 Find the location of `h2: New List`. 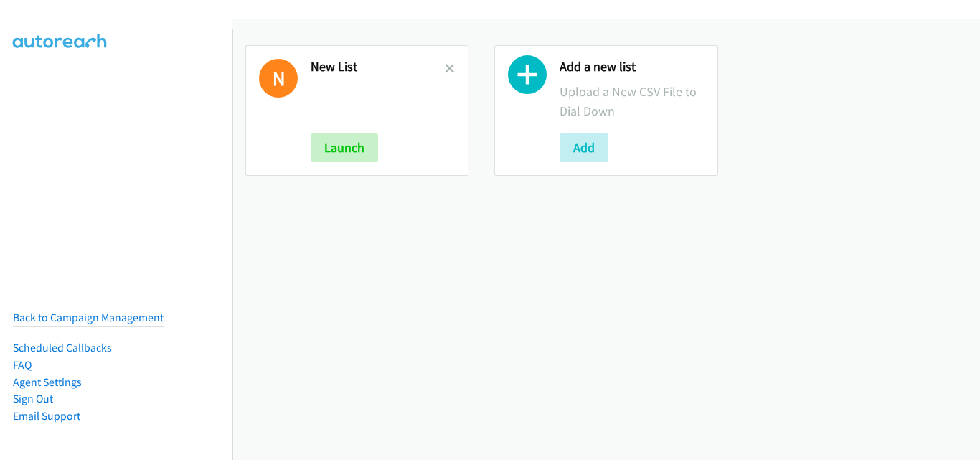

h2: New List is located at coordinates (378, 67).